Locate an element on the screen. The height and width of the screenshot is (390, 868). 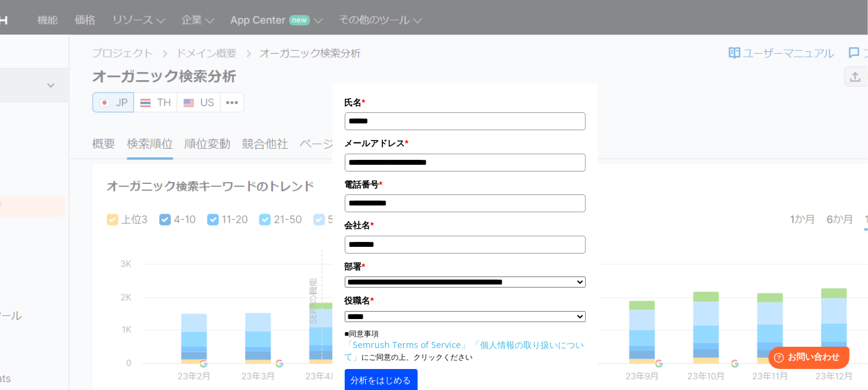
label: 氏名 is located at coordinates (465, 103).